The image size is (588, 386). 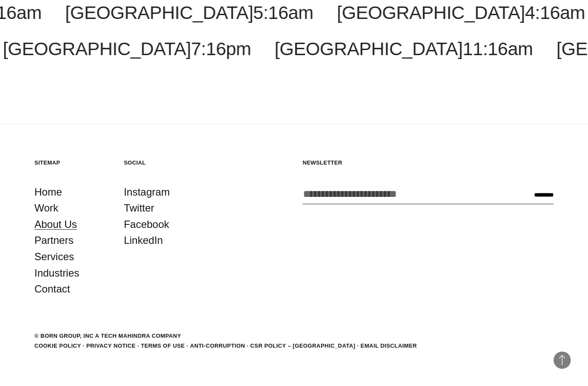 I want to click on a: Privacy Notice, so click(x=110, y=346).